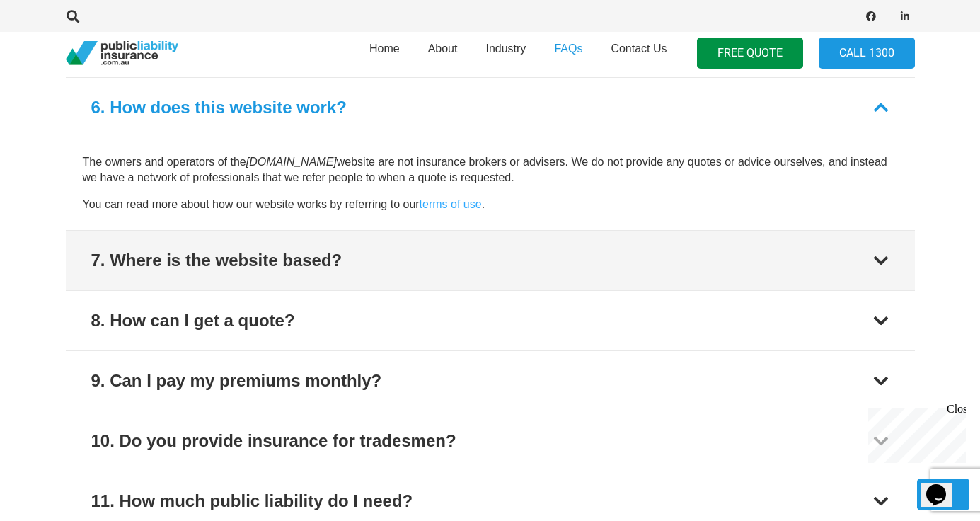  What do you see at coordinates (490, 320) in the screenshot?
I see `button: 8. How can I get a quote?` at bounding box center [490, 320].